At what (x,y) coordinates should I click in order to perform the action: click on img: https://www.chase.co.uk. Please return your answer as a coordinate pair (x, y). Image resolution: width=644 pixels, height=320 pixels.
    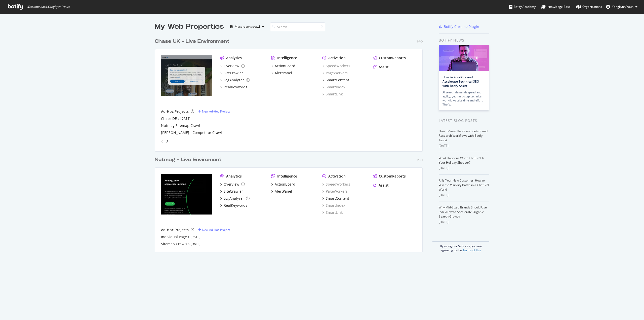
    Looking at the image, I should click on (186, 76).